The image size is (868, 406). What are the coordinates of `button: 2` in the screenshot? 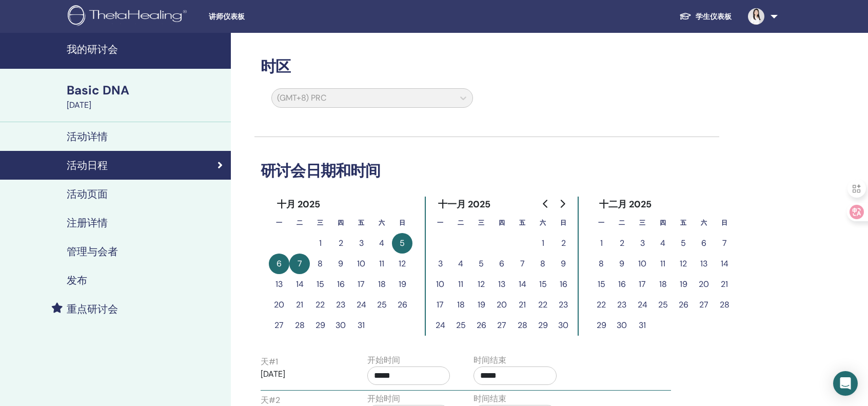 It's located at (563, 243).